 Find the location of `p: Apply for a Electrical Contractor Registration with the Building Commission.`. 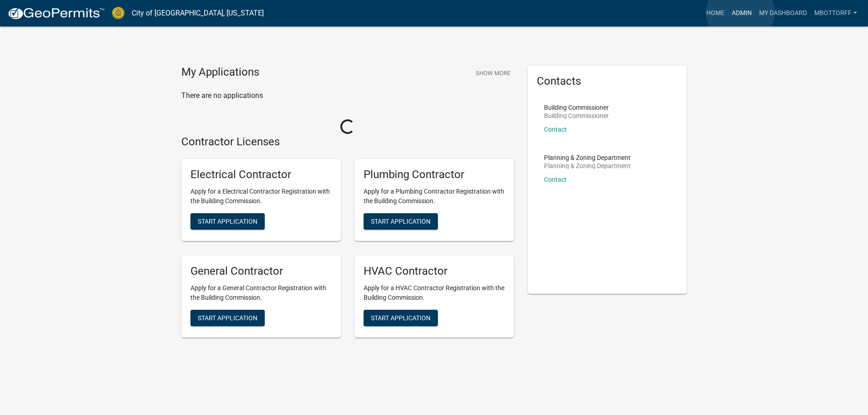

p: Apply for a Electrical Contractor Registration with the Building Commission. is located at coordinates (261, 197).